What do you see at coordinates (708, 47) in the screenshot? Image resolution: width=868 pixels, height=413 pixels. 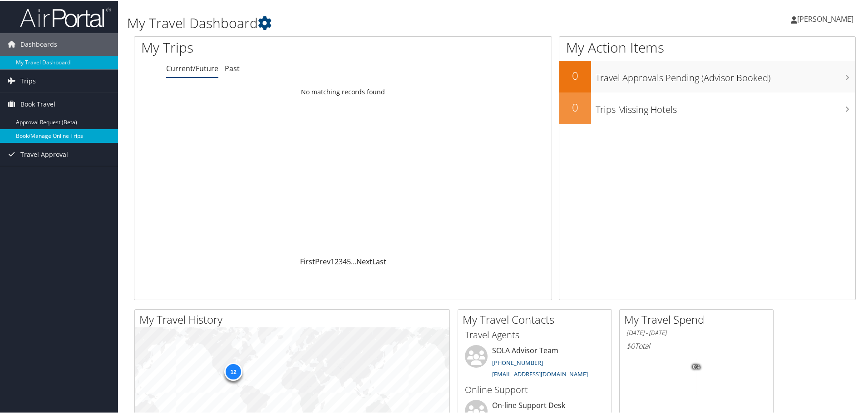 I see `h1: My Action Items` at bounding box center [708, 47].